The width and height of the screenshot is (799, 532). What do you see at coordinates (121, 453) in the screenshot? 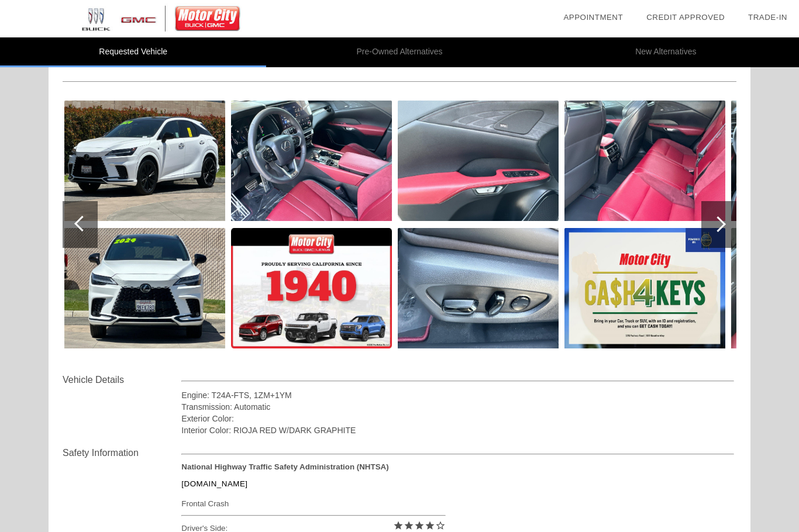
I see `div: Safety Information` at bounding box center [121, 453].